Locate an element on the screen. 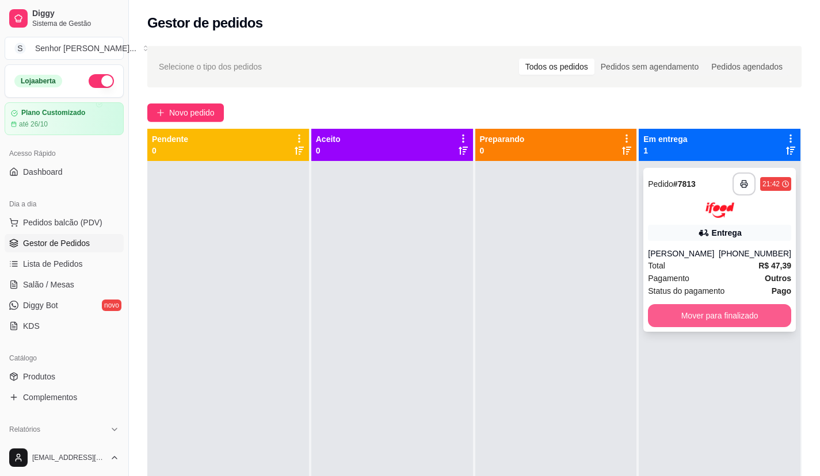 The height and width of the screenshot is (476, 820). article: Plano Customizado is located at coordinates (53, 113).